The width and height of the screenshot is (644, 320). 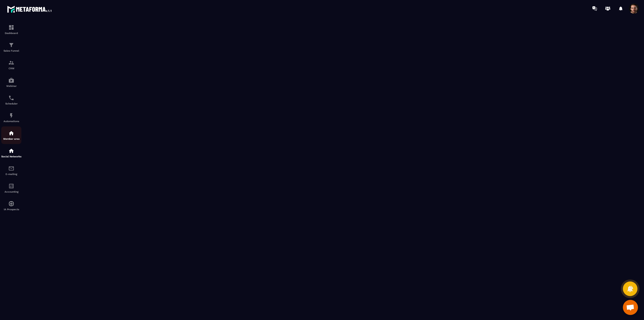 I want to click on a: formationformationSales Funnel, so click(x=12, y=47).